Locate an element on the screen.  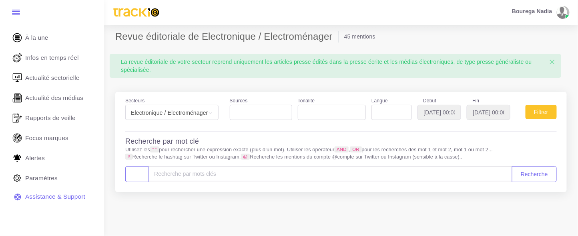
h4: Recherche par mot clé is located at coordinates (162, 141).